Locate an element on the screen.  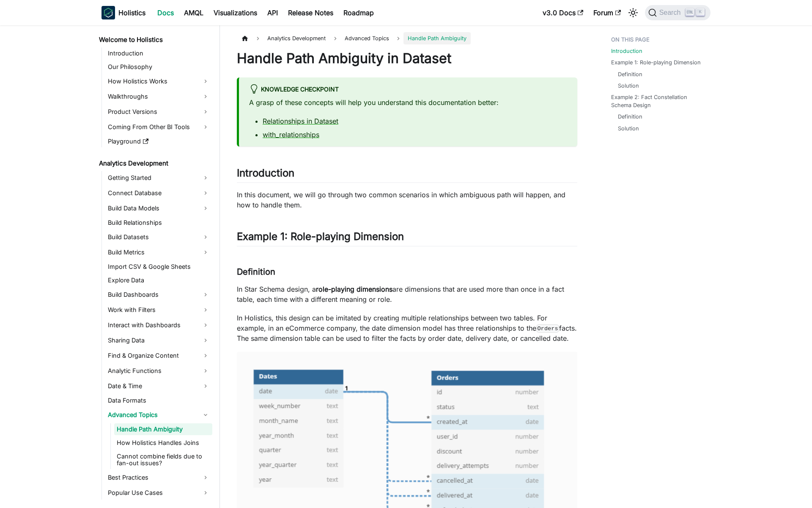
a: Advanced Topics is located at coordinates (159, 415).